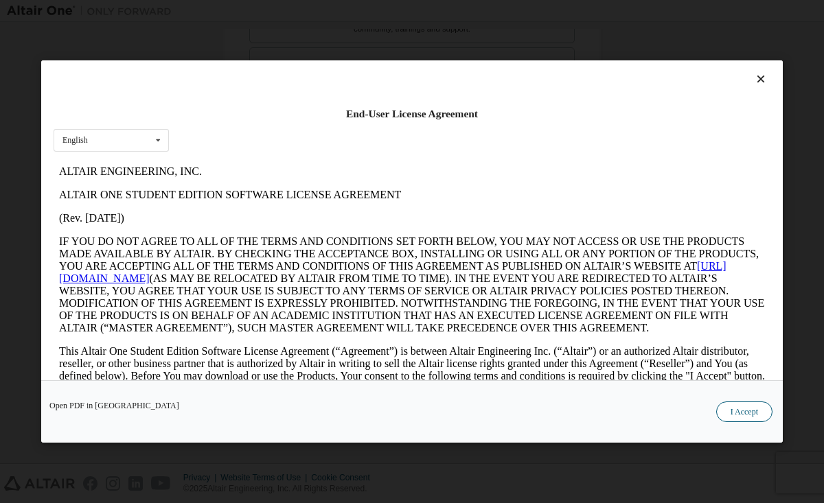 This screenshot has width=824, height=503. I want to click on div: End-User License Agreement, so click(412, 114).